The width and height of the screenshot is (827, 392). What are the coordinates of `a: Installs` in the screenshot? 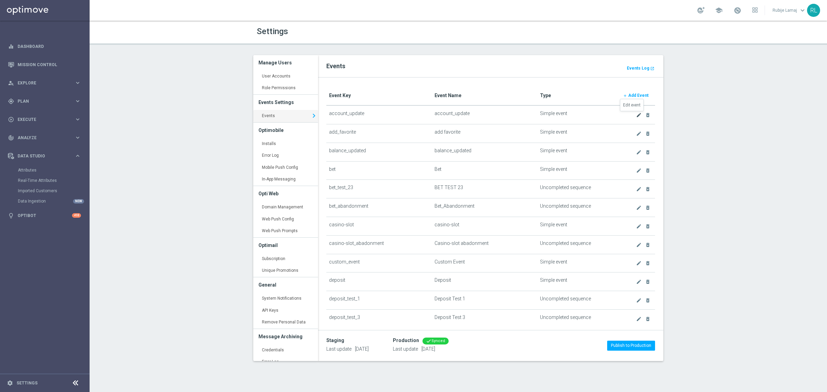 It's located at (286, 144).